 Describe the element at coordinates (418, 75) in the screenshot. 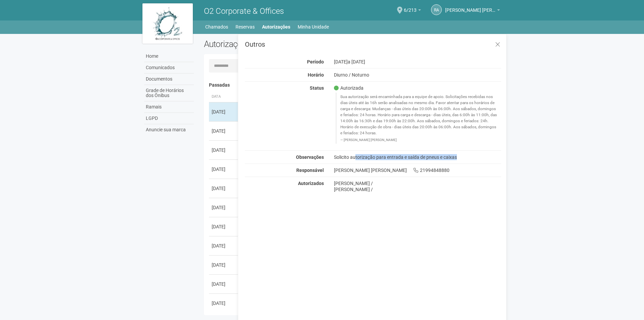

I see `div: Diurno / Noturno` at that location.